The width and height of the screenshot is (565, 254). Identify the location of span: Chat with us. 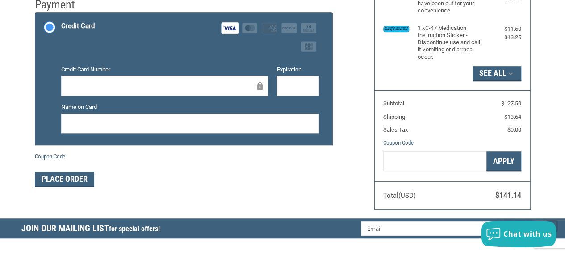
(527, 234).